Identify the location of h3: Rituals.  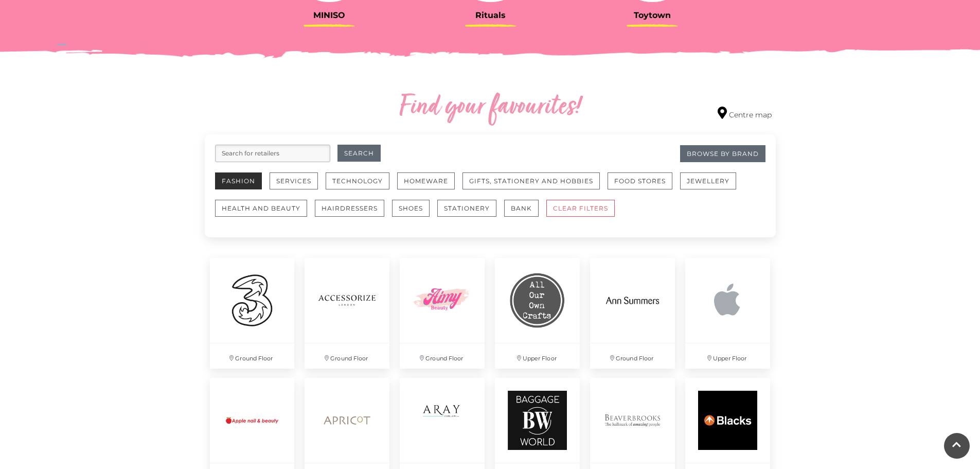
(490, 15).